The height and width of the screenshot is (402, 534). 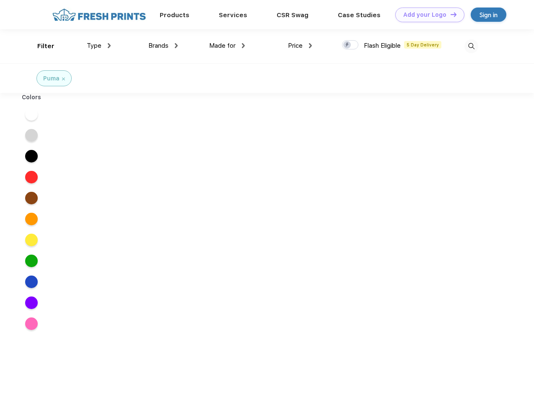 What do you see at coordinates (158, 46) in the screenshot?
I see `span: Brands` at bounding box center [158, 46].